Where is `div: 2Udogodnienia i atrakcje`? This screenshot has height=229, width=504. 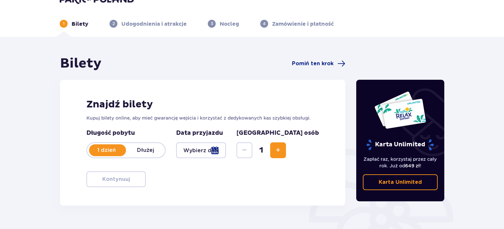
div: 2Udogodnienia i atrakcje is located at coordinates (148, 24).